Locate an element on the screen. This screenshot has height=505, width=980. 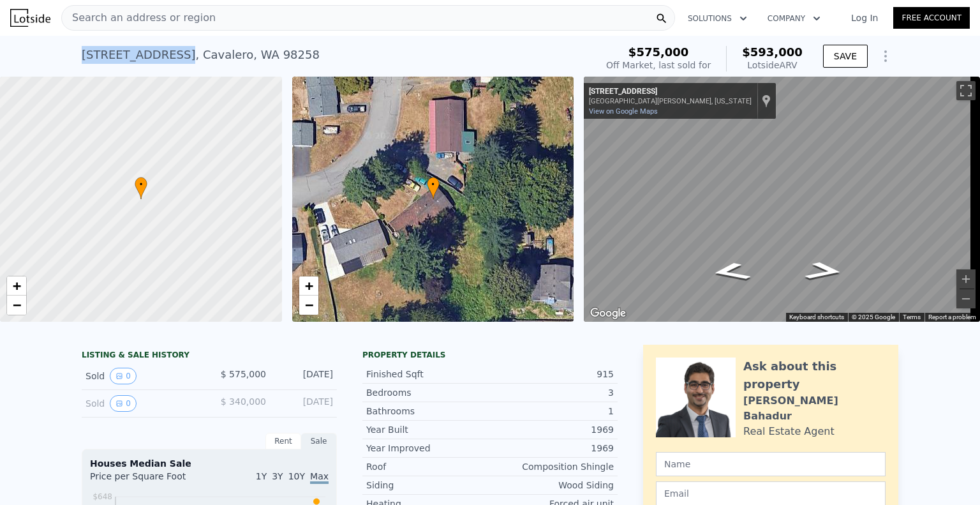
div: LISTING & SALE HISTORY is located at coordinates (210, 356).